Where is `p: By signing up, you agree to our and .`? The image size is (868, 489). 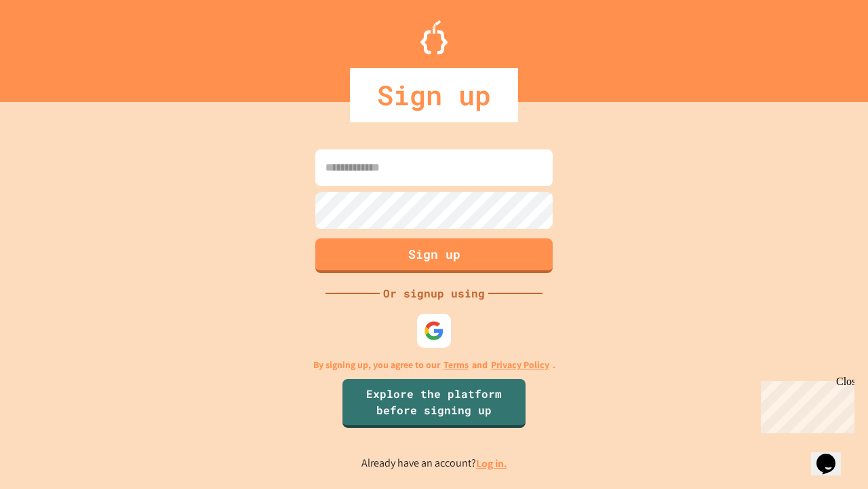
p: By signing up, you agree to our and . is located at coordinates (434, 364).